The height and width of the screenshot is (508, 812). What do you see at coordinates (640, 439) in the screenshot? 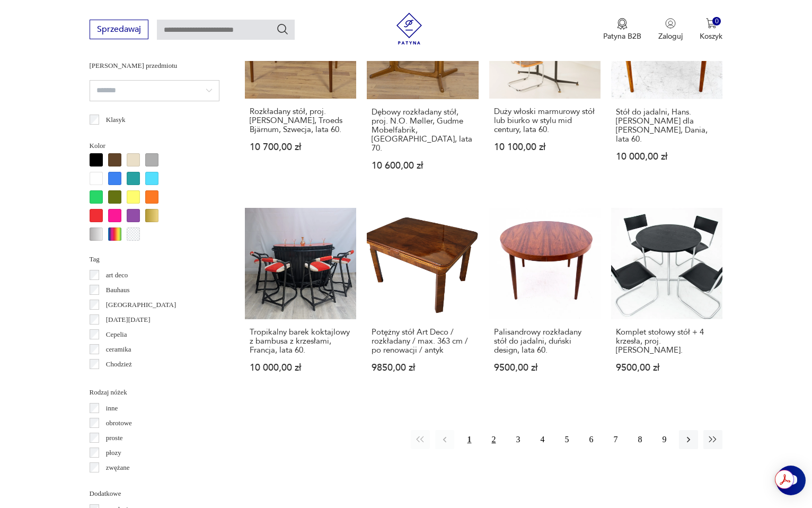
I see `button: 8` at bounding box center [640, 439].